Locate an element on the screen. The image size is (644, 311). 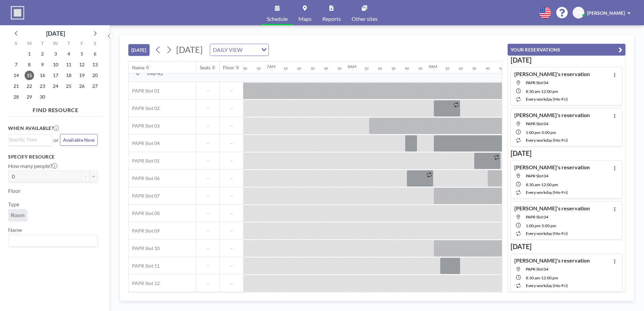
span: Tuesday, September 9, 2025 is located at coordinates (42, 65).